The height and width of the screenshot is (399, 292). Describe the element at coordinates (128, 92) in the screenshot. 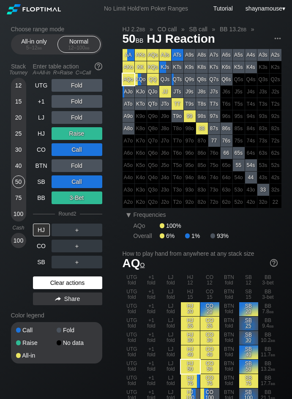

I see `div: AJo` at that location.